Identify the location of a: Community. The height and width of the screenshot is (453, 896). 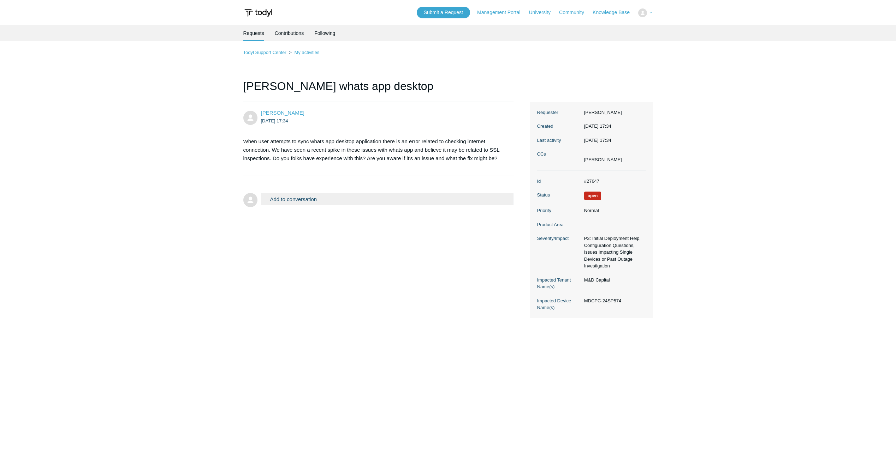
(575, 12).